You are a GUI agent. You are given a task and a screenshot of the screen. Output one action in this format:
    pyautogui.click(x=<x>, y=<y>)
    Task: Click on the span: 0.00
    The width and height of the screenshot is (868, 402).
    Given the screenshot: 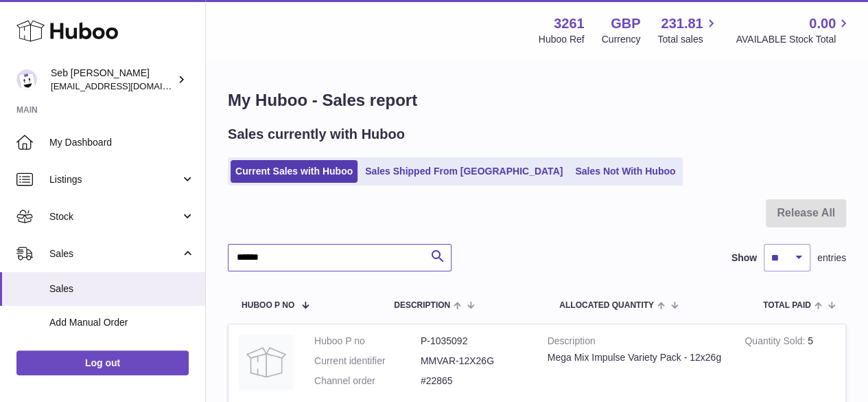 What is the action you would take?
    pyautogui.click(x=822, y=24)
    